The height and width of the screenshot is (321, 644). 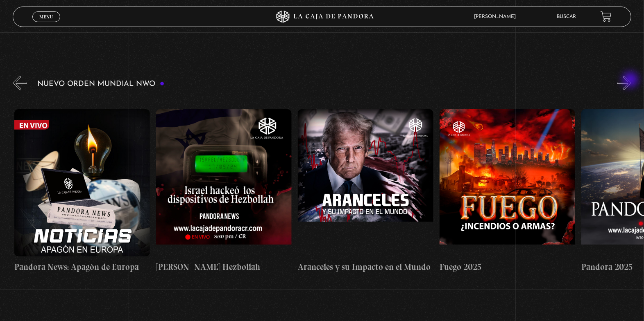 I want to click on a: View your shopping cart, so click(x=606, y=16).